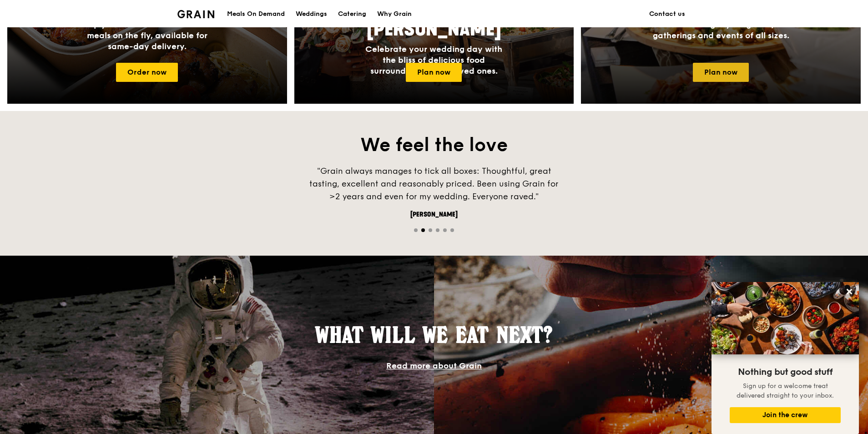 The width and height of the screenshot is (868, 434). I want to click on span: Celebrate your wedding day with the bliss of delicious food surrounded by your loved ones., so click(433, 60).